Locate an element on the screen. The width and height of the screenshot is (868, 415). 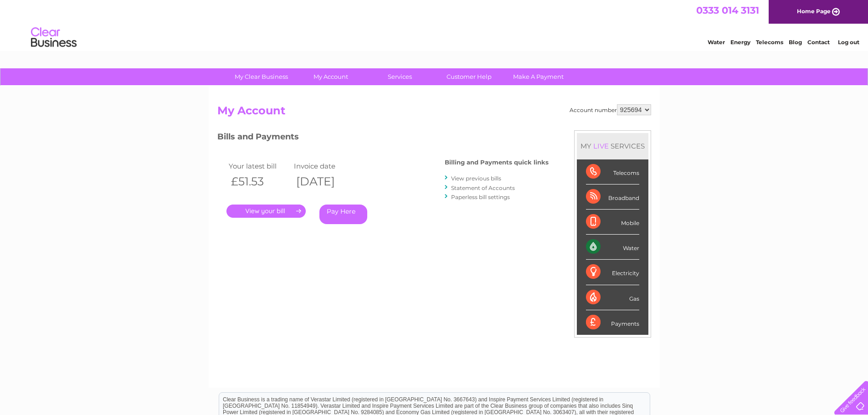
h4: Billing and Payments quick links is located at coordinates (497, 162).